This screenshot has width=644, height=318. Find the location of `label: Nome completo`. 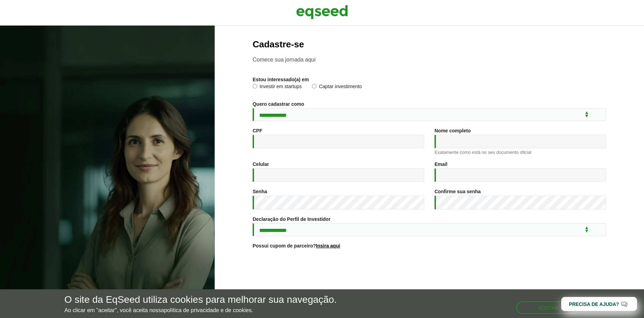

label: Nome completo is located at coordinates (453, 130).